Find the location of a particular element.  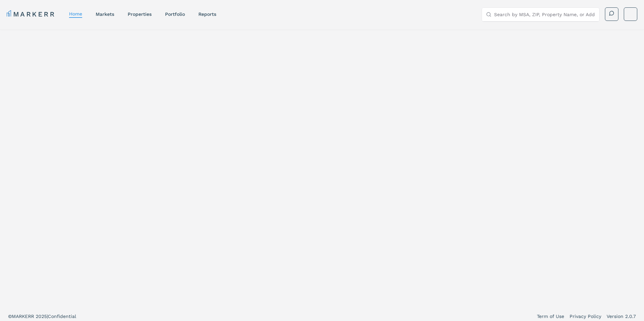

a: Portfolio is located at coordinates (174, 14).